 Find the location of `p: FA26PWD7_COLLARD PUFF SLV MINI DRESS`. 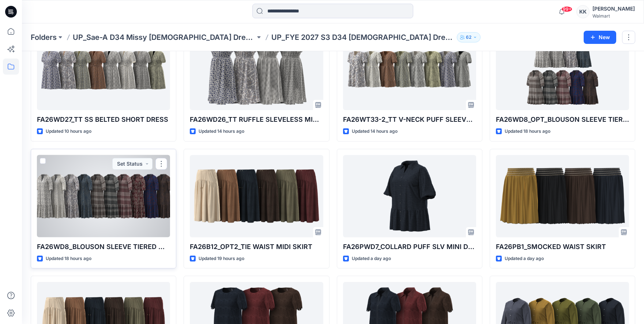

p: FA26PWD7_COLLARD PUFF SLV MINI DRESS is located at coordinates (409, 247).